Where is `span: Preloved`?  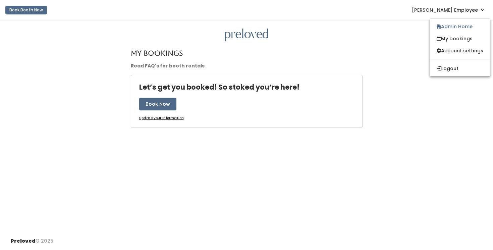 span: Preloved is located at coordinates (23, 241).